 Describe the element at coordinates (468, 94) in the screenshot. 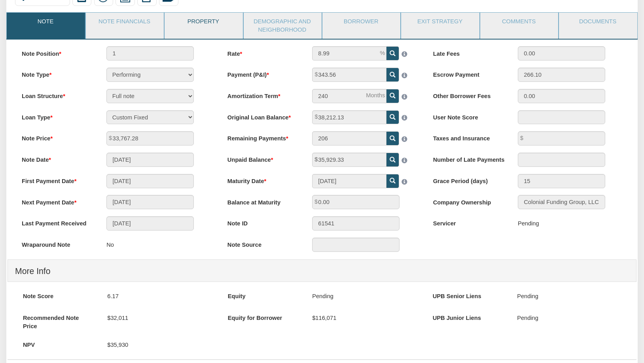

I see `label: Other Borrower Fees` at that location.